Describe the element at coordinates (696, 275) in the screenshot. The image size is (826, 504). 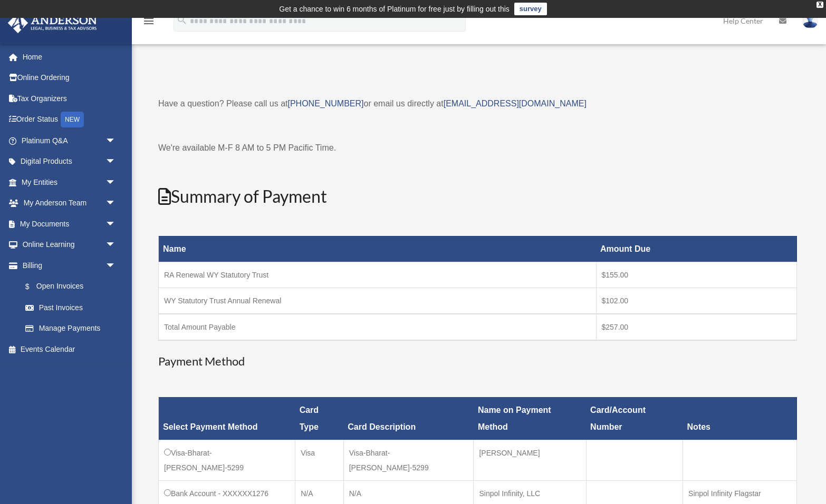
I see `td: $155.00` at that location.